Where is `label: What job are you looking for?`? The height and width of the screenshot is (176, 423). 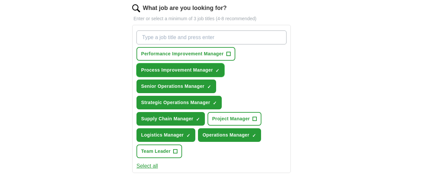
label: What job are you looking for? is located at coordinates (185, 8).